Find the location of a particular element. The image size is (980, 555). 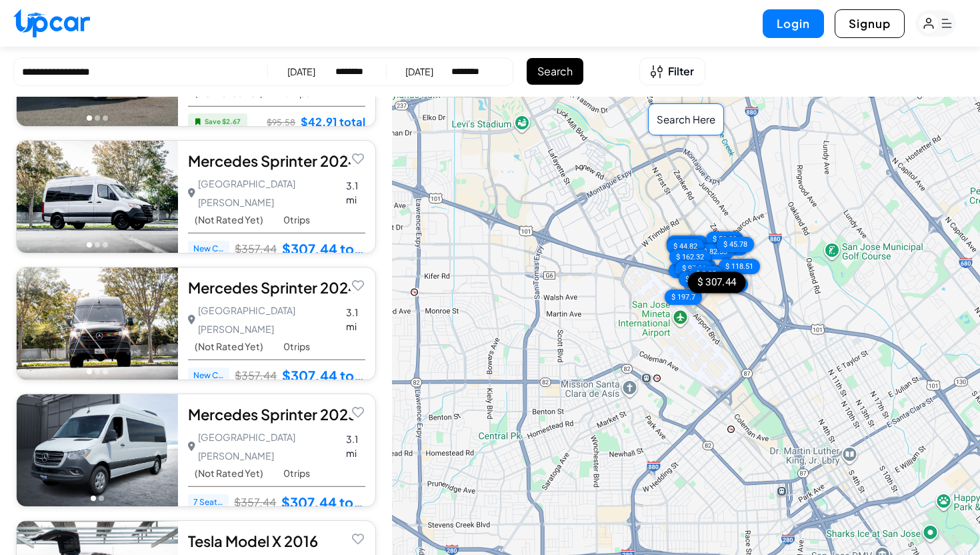

span: Filter is located at coordinates (680, 71).